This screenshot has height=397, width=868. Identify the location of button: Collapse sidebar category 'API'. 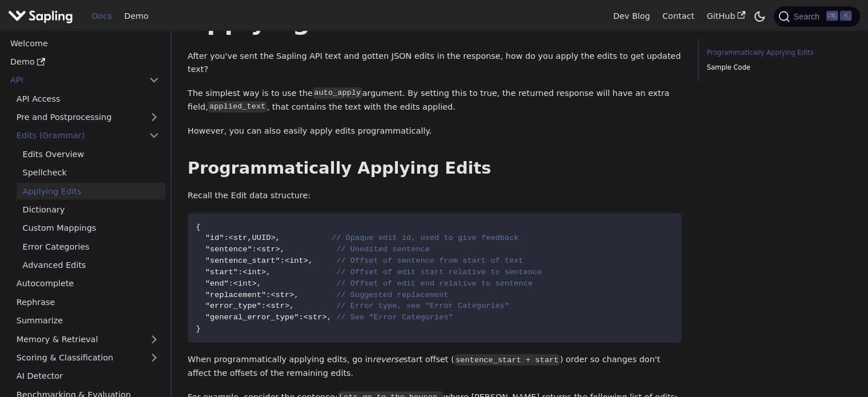
(154, 80).